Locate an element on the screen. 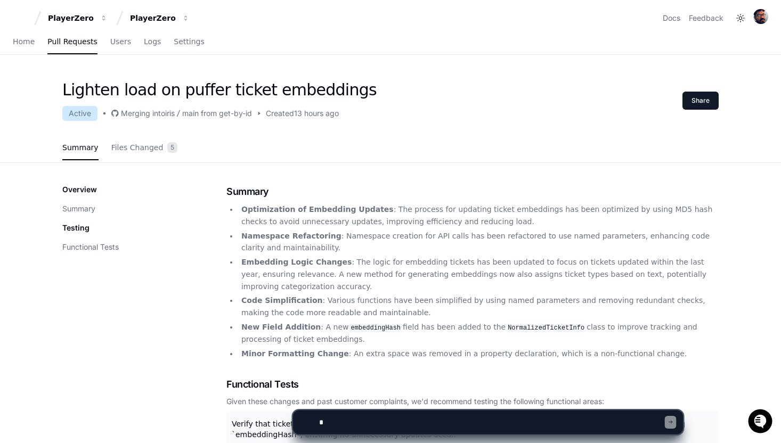 This screenshot has width=781, height=443. p: Overview is located at coordinates (79, 190).